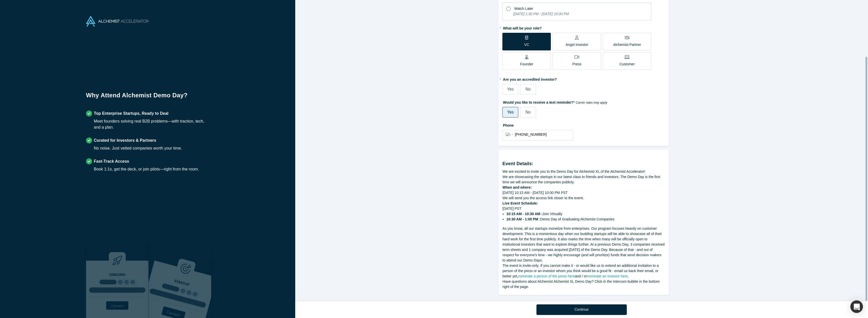 This screenshot has width=868, height=318. I want to click on div: We are excited to invite you to the Demo Day for Alchemist XL of the Alchemist Accelerator!, so click(584, 172).